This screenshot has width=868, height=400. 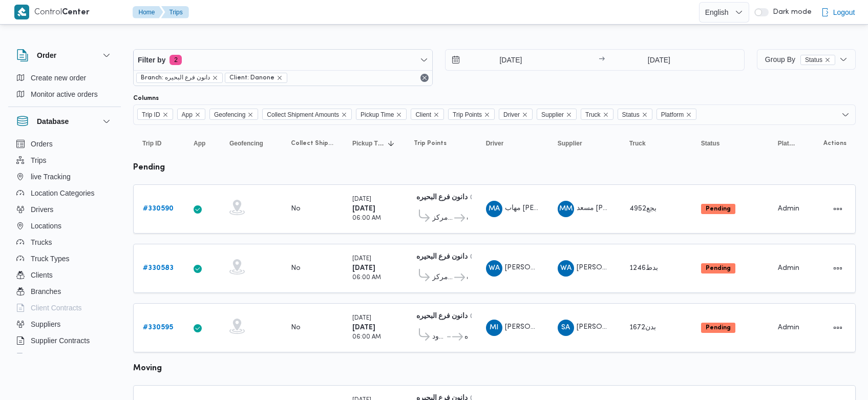 What do you see at coordinates (60, 340) in the screenshot?
I see `span: Supplier Contracts` at bounding box center [60, 340].